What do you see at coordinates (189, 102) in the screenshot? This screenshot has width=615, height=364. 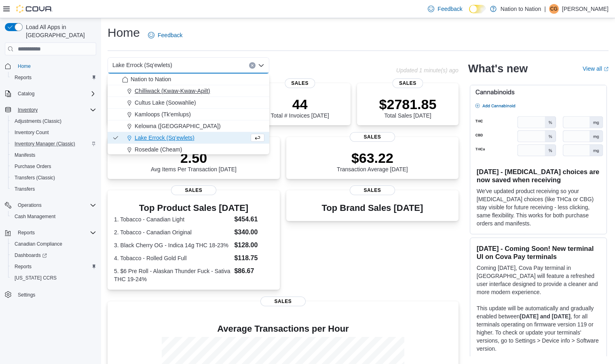 I see `button: Cultus Lake (Soowahlie)` at bounding box center [189, 102].